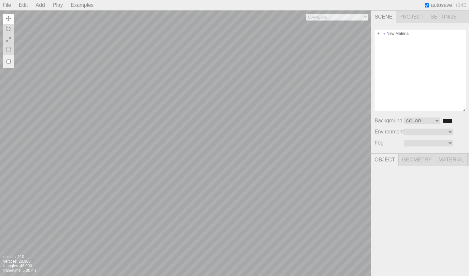 Image resolution: width=469 pixels, height=276 pixels. What do you see at coordinates (412, 17) in the screenshot?
I see `span: Project` at bounding box center [412, 17].